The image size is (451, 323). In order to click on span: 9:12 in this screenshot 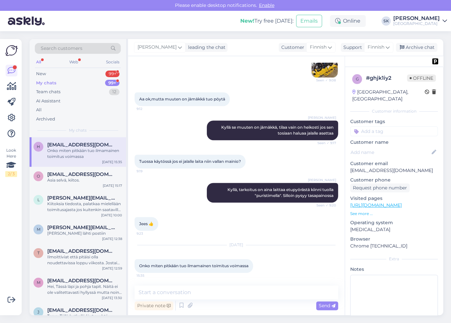, I will do `click(149, 109)`.